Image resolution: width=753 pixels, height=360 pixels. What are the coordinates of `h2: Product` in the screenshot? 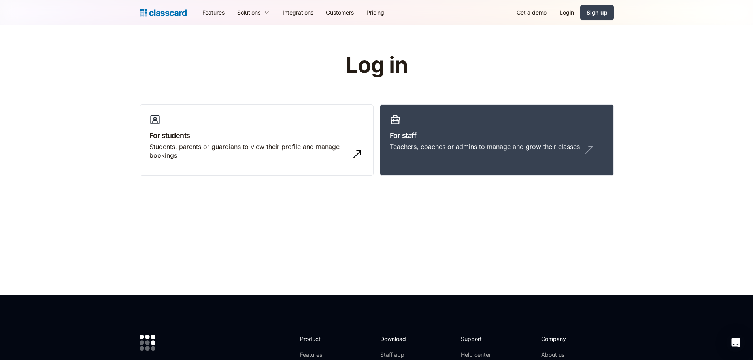 It's located at (321, 339).